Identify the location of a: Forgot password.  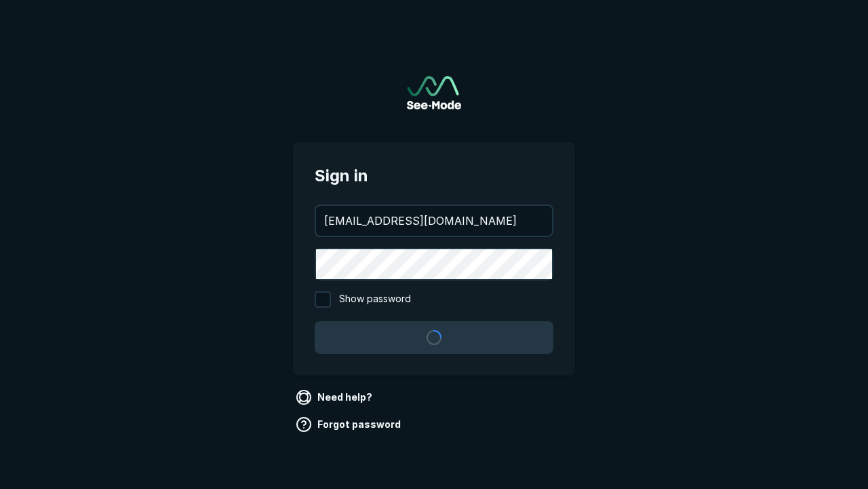
(349, 425).